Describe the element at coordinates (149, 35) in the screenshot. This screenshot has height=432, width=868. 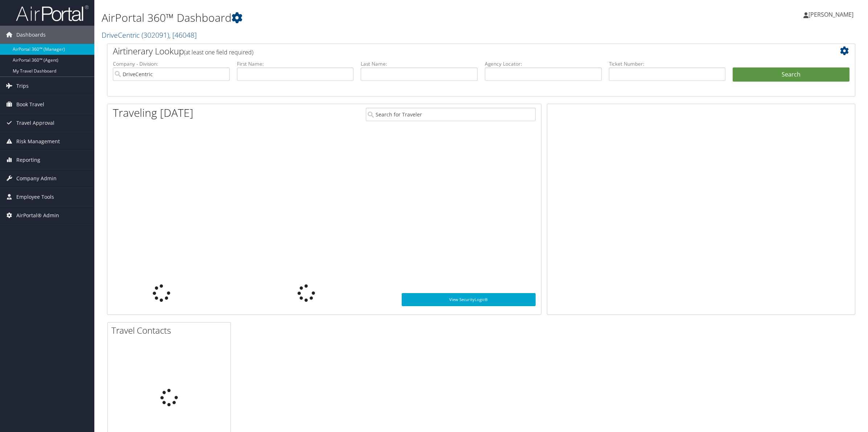
I see `a: DriveCentric` at that location.